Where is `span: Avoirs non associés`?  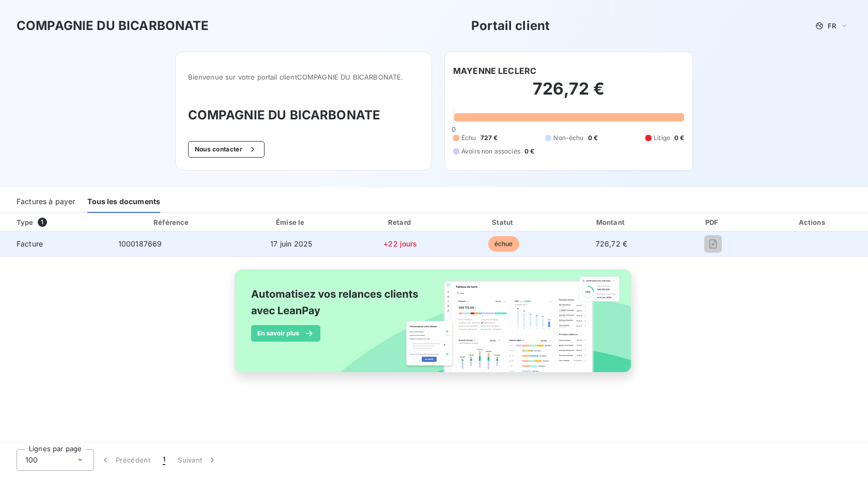
span: Avoirs non associés is located at coordinates (491, 152).